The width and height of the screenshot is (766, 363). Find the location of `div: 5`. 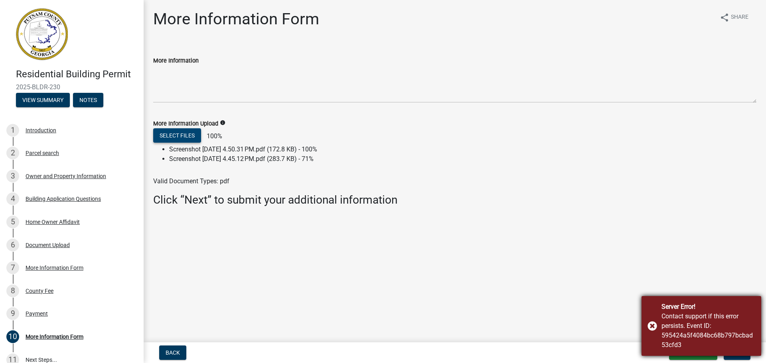

div: 5 is located at coordinates (13, 222).